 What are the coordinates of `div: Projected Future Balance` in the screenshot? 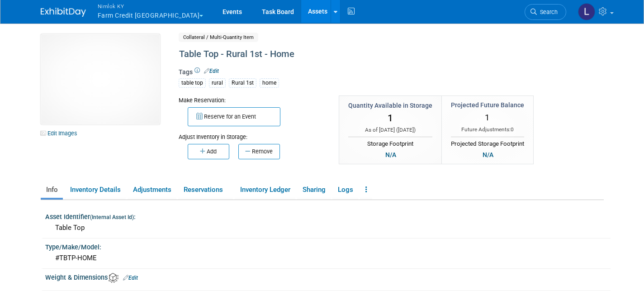 It's located at (488, 105).